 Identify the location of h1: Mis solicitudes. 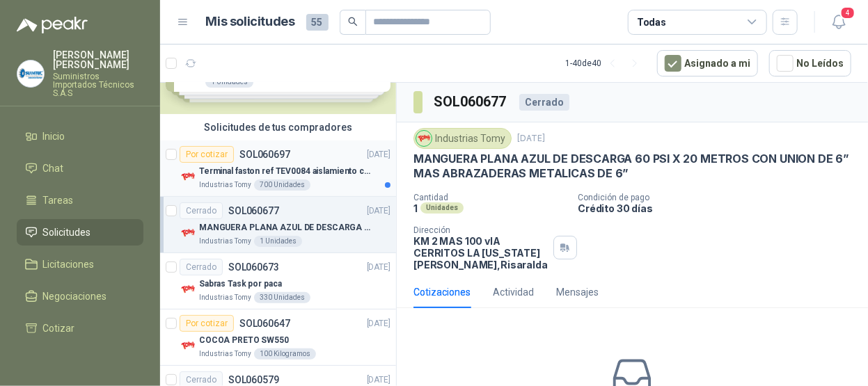
(250, 22).